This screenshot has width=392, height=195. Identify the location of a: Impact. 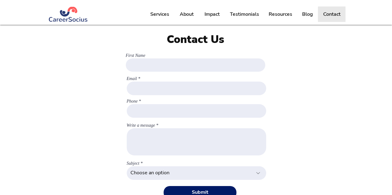
(212, 14).